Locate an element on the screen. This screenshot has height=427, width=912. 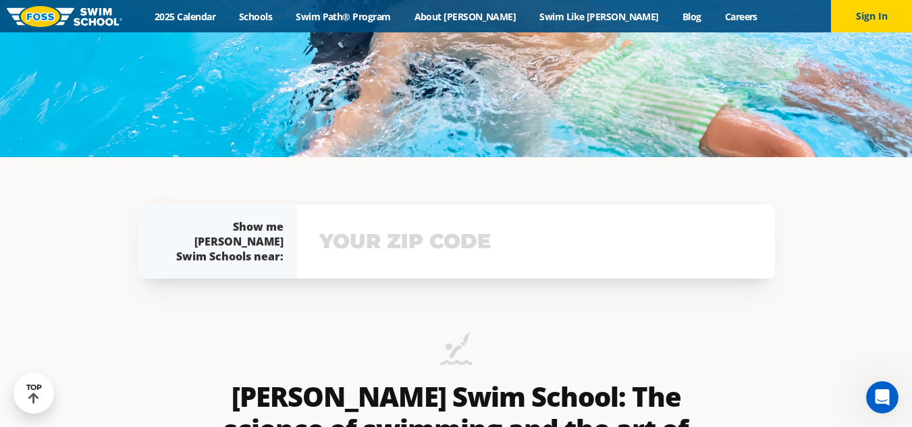
input: YOUR ZIP CODE is located at coordinates (536, 242).